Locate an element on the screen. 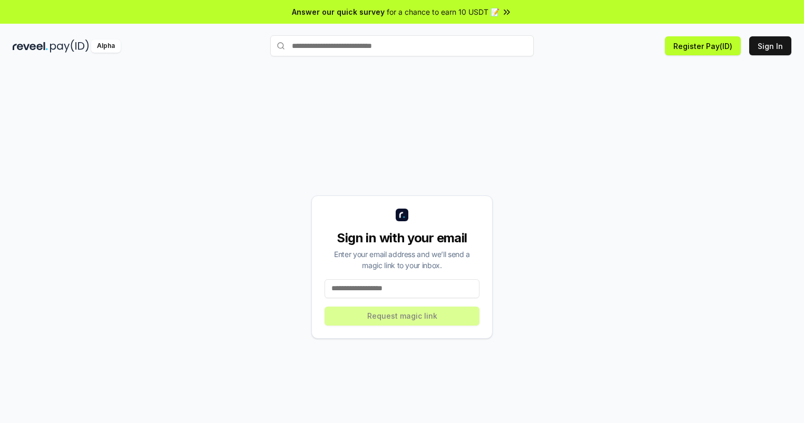  div: Alpha is located at coordinates (106, 46).